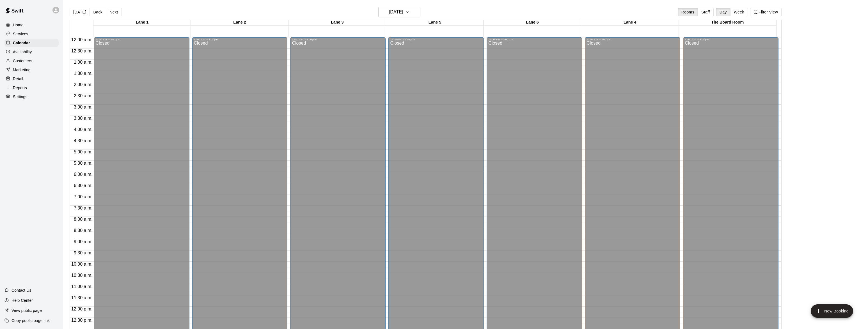  I want to click on div: Lane 1, so click(142, 22).